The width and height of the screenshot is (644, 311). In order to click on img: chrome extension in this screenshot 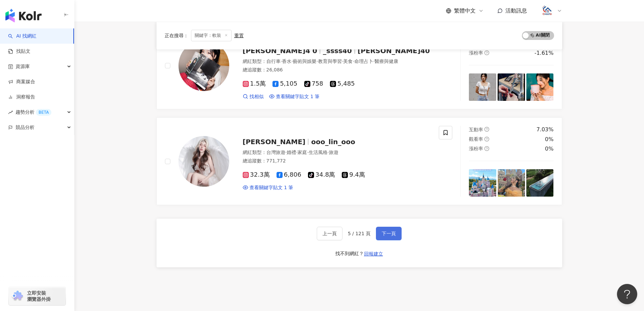, I will do `click(17, 296)`.